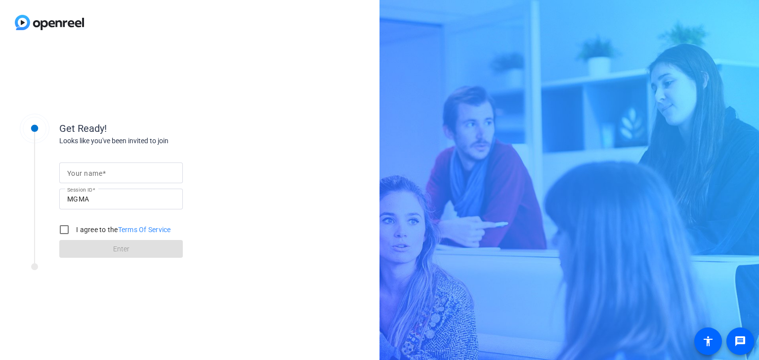  What do you see at coordinates (741, 342) in the screenshot?
I see `mat-icon: message` at bounding box center [741, 342].